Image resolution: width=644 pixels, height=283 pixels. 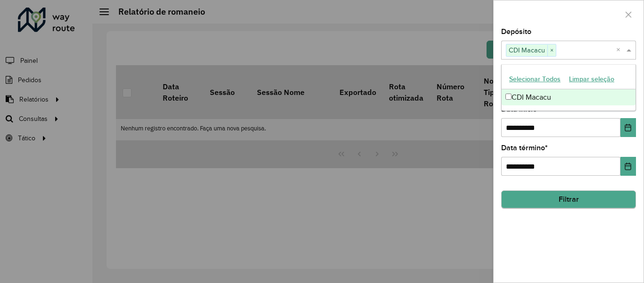 What do you see at coordinates (620, 50) in the screenshot?
I see `span: Clear all` at bounding box center [620, 50].